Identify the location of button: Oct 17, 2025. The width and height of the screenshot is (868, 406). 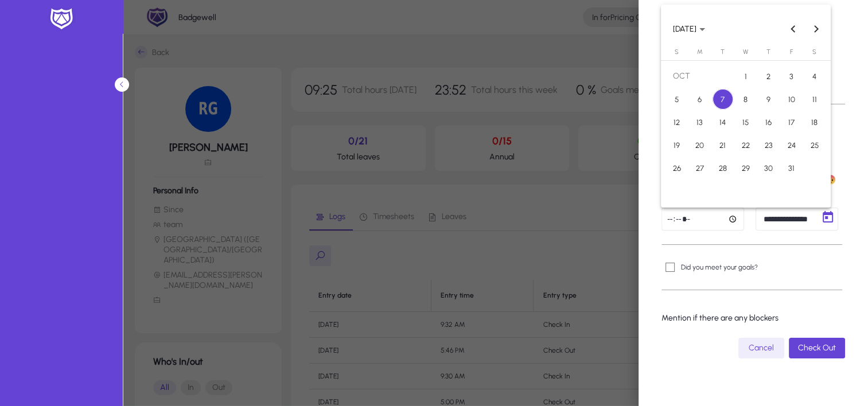
(792, 122).